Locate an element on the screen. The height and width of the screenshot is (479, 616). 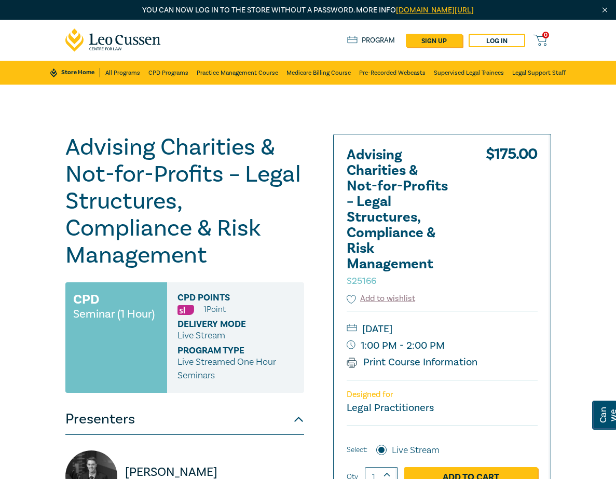
p: Designed for is located at coordinates (442, 395).